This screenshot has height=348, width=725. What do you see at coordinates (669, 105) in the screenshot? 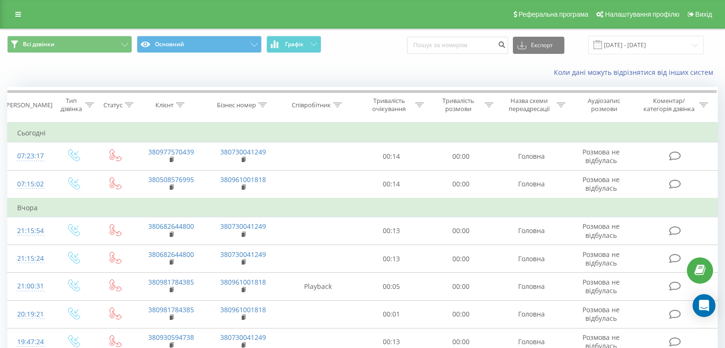
I see `div: Коментар/категорія дзвінка` at bounding box center [669, 105].